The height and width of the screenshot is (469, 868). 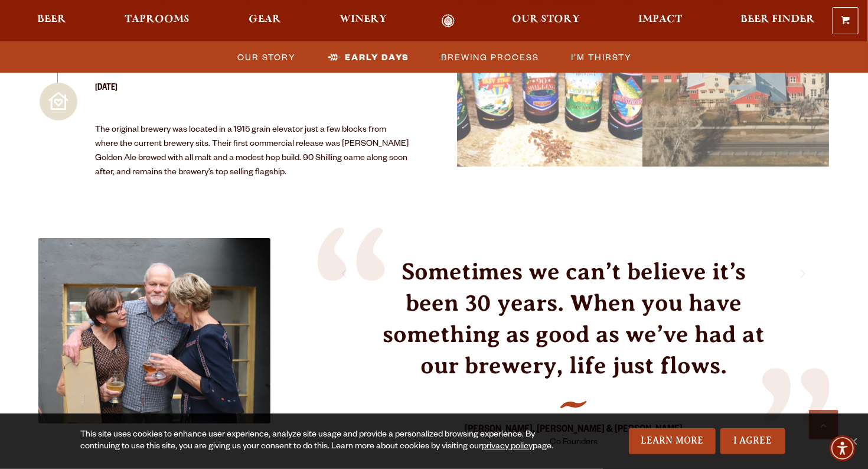 I want to click on a: Gear, so click(x=265, y=21).